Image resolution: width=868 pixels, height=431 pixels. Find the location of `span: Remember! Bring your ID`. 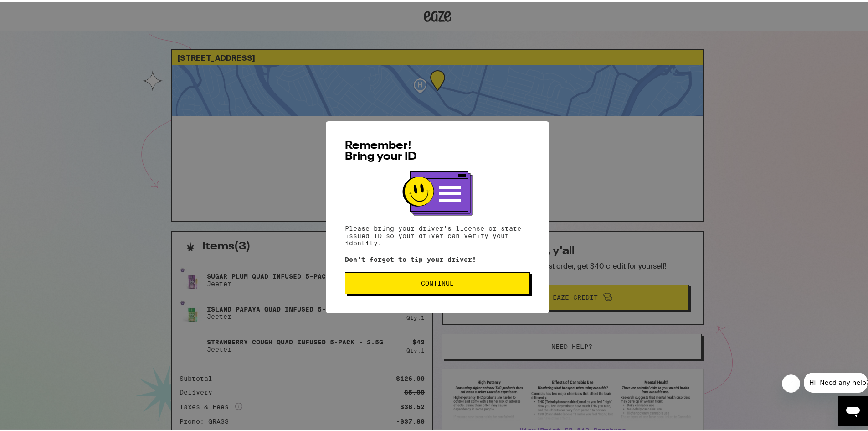

span: Remember! Bring your ID is located at coordinates (381, 150).